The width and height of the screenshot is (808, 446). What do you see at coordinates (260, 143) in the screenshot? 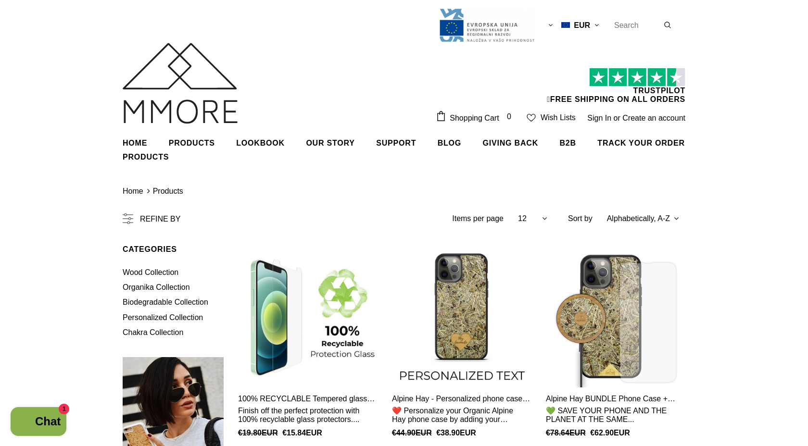
I see `a: Lookbook` at bounding box center [260, 143].